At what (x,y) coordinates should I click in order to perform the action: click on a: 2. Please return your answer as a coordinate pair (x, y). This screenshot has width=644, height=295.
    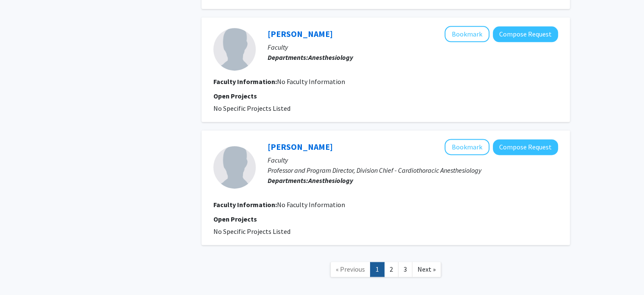
    Looking at the image, I should click on (391, 269).